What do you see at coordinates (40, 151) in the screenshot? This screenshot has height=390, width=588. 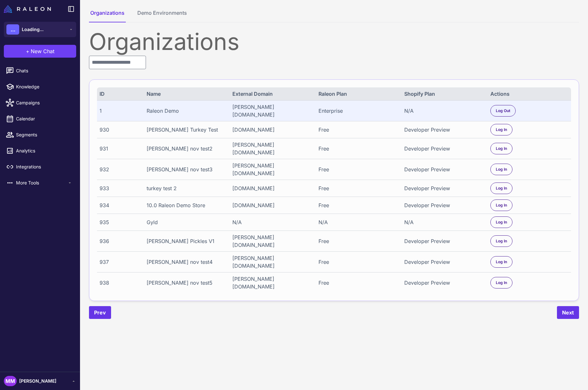 I see `a: Analytics` at bounding box center [40, 151].